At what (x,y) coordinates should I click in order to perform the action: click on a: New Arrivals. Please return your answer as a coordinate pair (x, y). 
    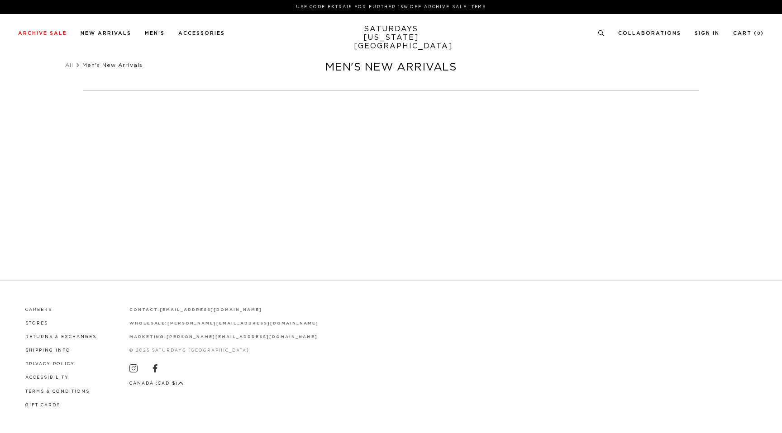
    Looking at the image, I should click on (106, 33).